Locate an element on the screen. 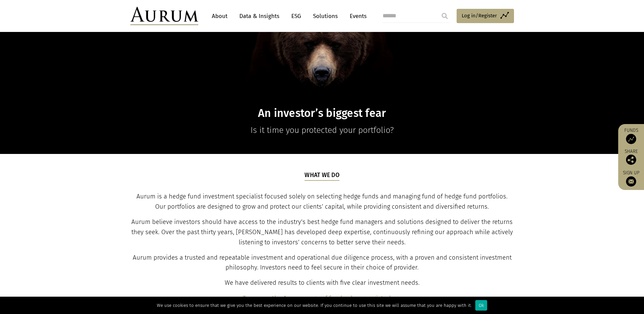  img: Access Funds is located at coordinates (631, 139).